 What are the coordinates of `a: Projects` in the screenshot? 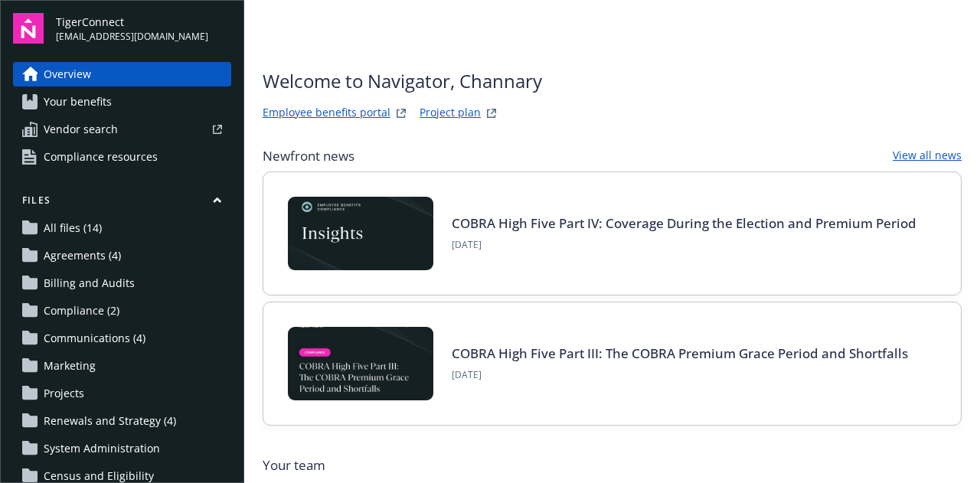 It's located at (122, 394).